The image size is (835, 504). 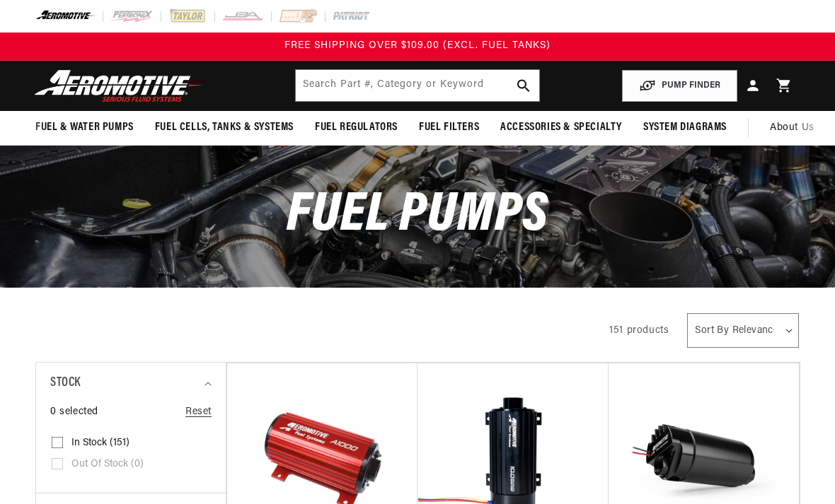 What do you see at coordinates (84, 127) in the screenshot?
I see `span: Fuel & Water Pumps` at bounding box center [84, 127].